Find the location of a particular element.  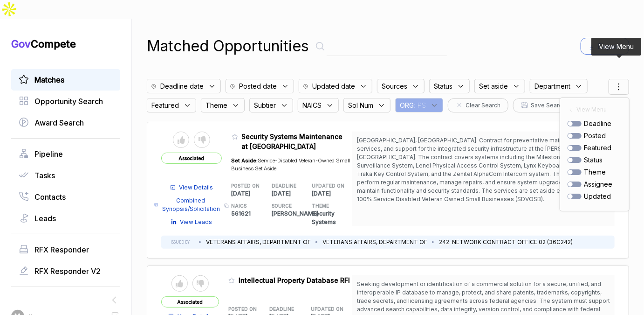

span: Clear Search is located at coordinates (483, 105).